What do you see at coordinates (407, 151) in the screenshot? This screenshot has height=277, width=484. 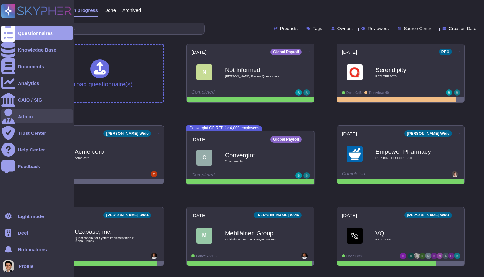 I see `b: Empower Pharmacy` at bounding box center [407, 151].